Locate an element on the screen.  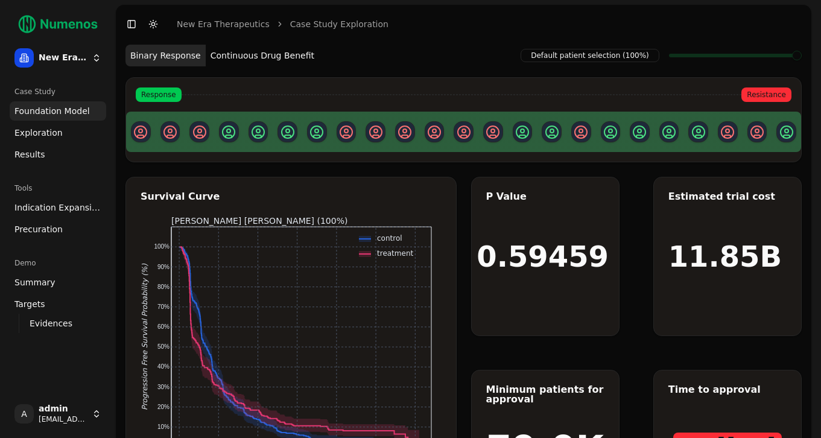
span: Results is located at coordinates (30, 154).